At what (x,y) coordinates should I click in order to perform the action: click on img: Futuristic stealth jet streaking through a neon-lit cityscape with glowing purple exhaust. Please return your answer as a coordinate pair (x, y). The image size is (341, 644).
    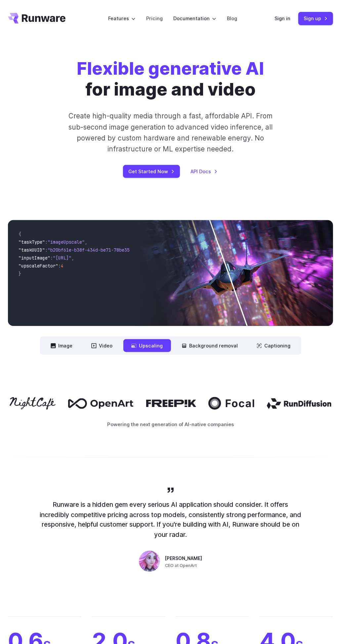
    Looking at the image, I should click on (234, 273).